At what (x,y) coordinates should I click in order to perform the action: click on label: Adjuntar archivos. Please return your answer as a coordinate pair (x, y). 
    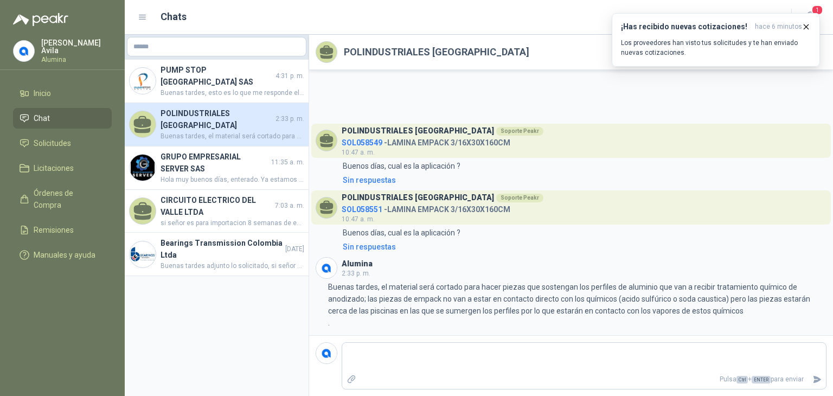
    Looking at the image, I should click on (351, 379).